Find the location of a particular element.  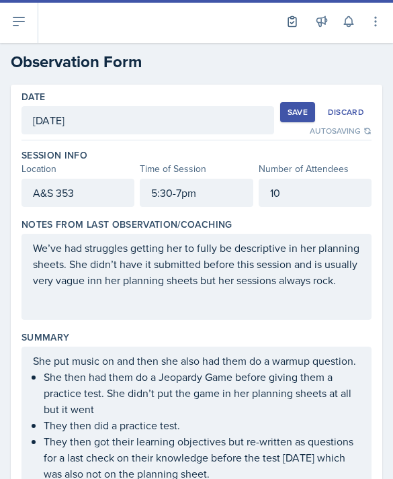

div: Location is located at coordinates (78, 169).